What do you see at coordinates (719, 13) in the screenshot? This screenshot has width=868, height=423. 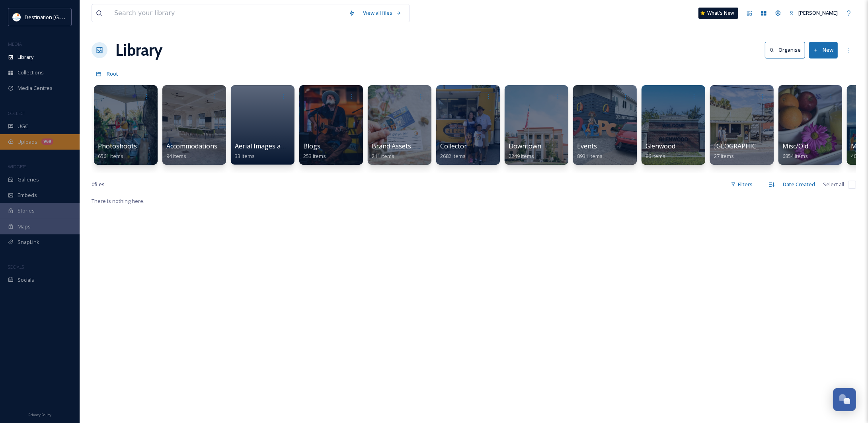 I see `a: What's New` at bounding box center [719, 13].